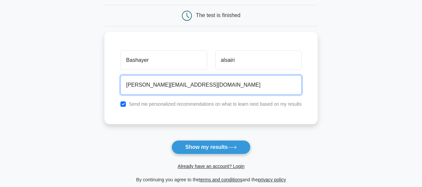  What do you see at coordinates (211, 166) in the screenshot?
I see `a: Already have an account? Login` at bounding box center [211, 166].